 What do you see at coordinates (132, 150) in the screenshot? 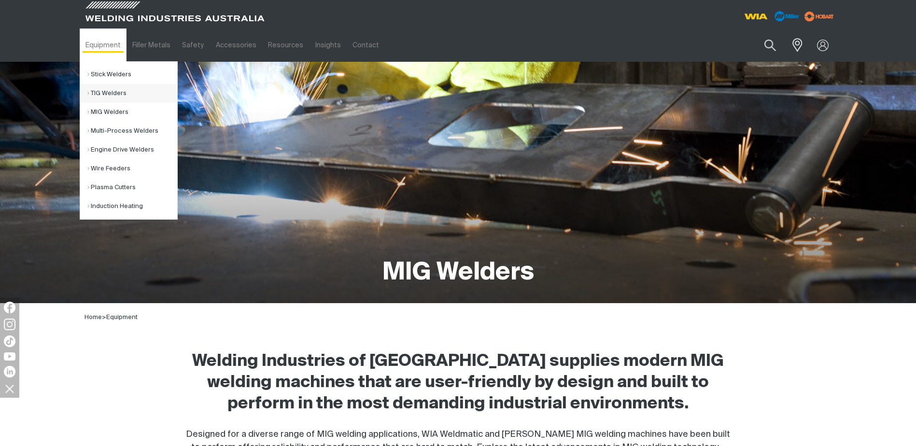
I see `a: Engine Drive Welders` at bounding box center [132, 150].